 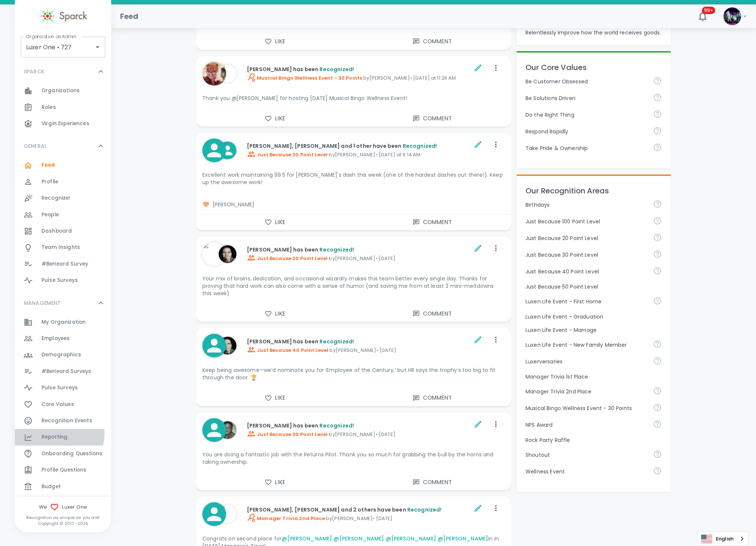 I want to click on p: You are doing a fantastic job with the Returns Pilot. Thank you so much for grabbing the bull by ..., so click(x=353, y=459).